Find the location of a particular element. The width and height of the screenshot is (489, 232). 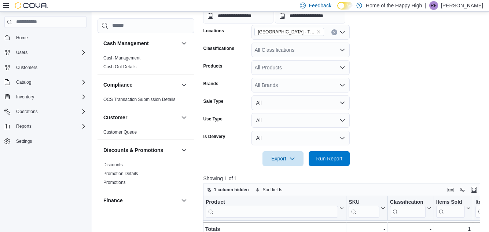

p: Showing 1 of 1 is located at coordinates (343, 178).